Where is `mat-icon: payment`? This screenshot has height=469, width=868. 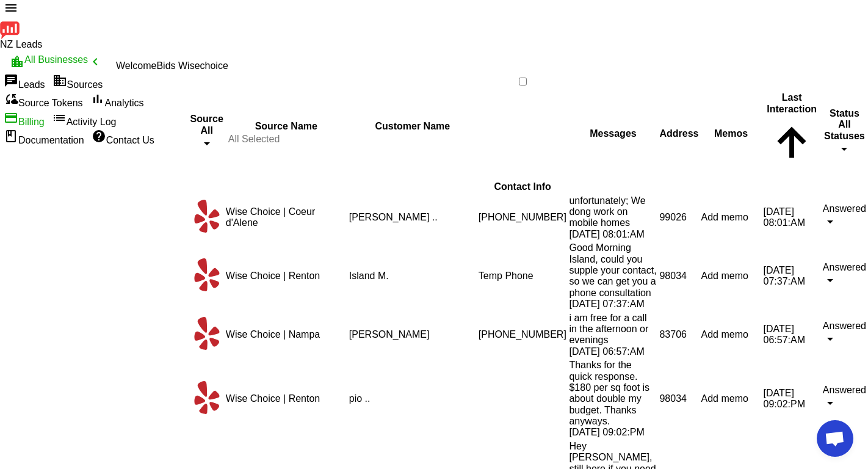 mat-icon: payment is located at coordinates (11, 118).